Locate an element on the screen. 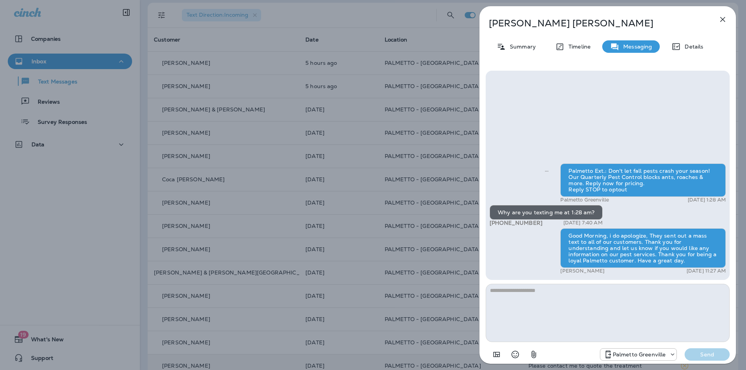 This screenshot has width=746, height=370. p: Messaging is located at coordinates (636, 47).